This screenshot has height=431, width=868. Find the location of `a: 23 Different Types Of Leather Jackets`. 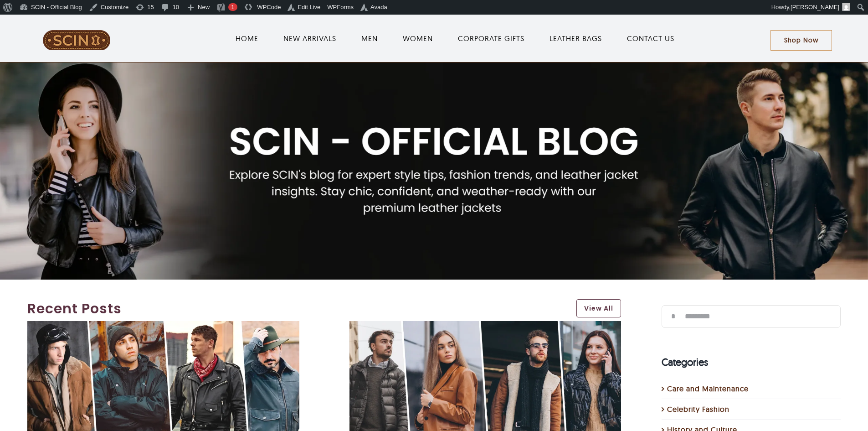

a: 23 Different Types Of Leather Jackets is located at coordinates (485, 327).